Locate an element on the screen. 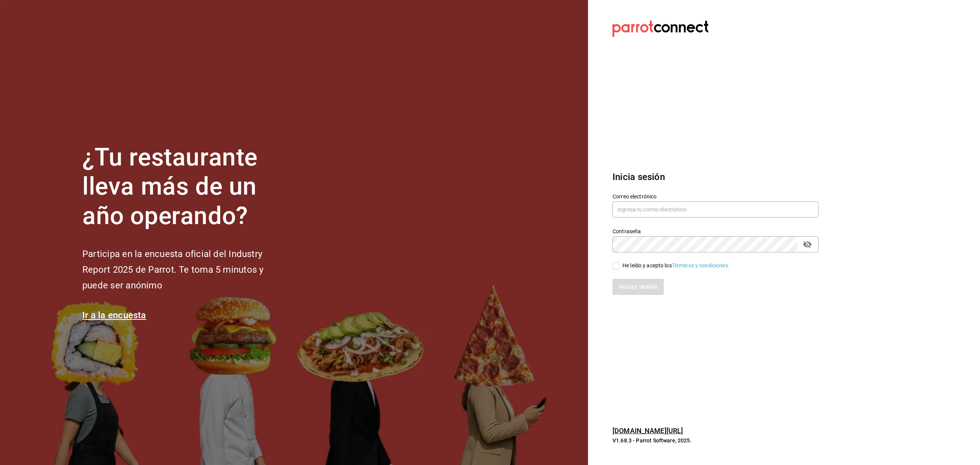  a: Ir a la encuesta is located at coordinates (114, 315).